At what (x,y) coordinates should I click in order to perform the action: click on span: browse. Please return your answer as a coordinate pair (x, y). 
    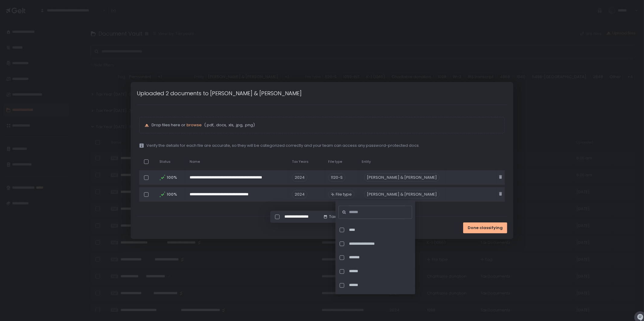
    Looking at the image, I should click on (194, 125).